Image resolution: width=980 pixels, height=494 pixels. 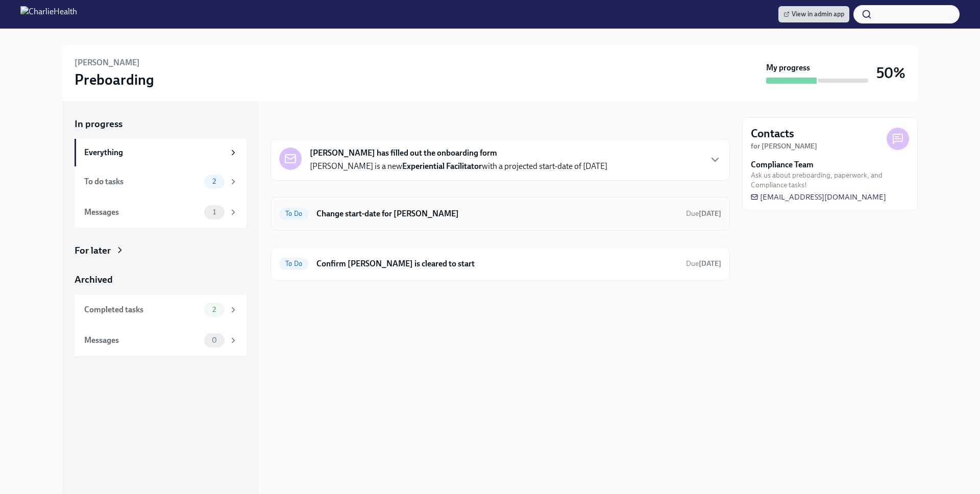 I want to click on div: To do tasks, so click(x=142, y=181).